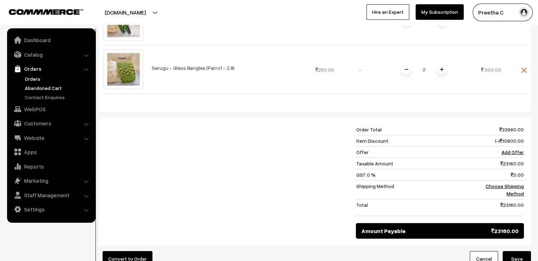 The image size is (538, 261). Describe the element at coordinates (413, 129) in the screenshot. I see `td: Order Total` at that location.